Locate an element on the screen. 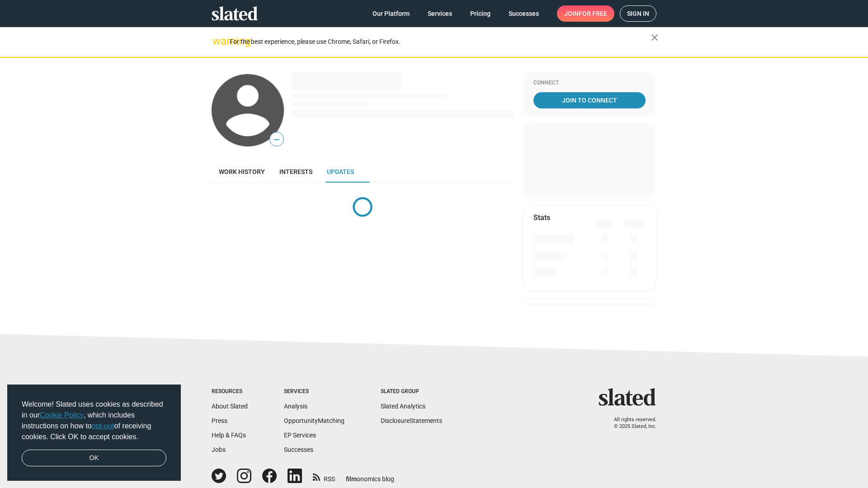 This screenshot has width=868, height=488. span: Sign in is located at coordinates (638, 14).